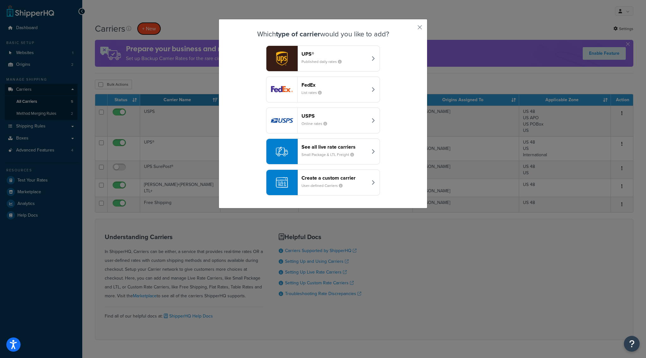 The image size is (646, 358). Describe the element at coordinates (282, 182) in the screenshot. I see `img: icon-carrier-custom-c93b8a24.svg` at that location.